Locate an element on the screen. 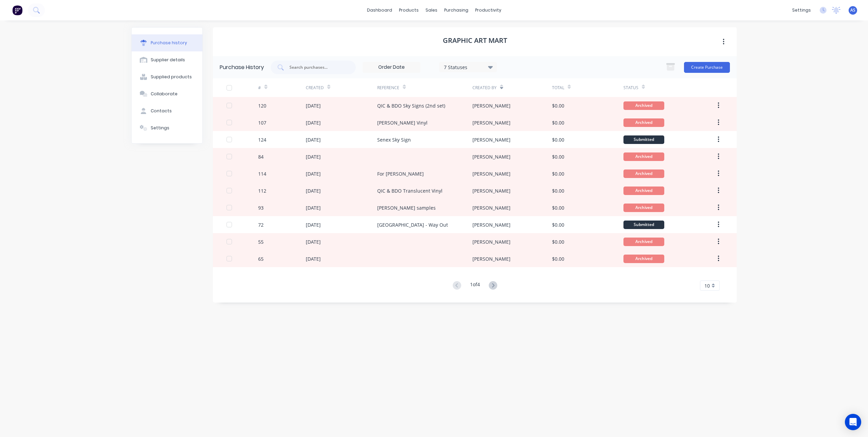 Image resolution: width=868 pixels, height=437 pixels. div: 1 of 4 is located at coordinates (475, 285).